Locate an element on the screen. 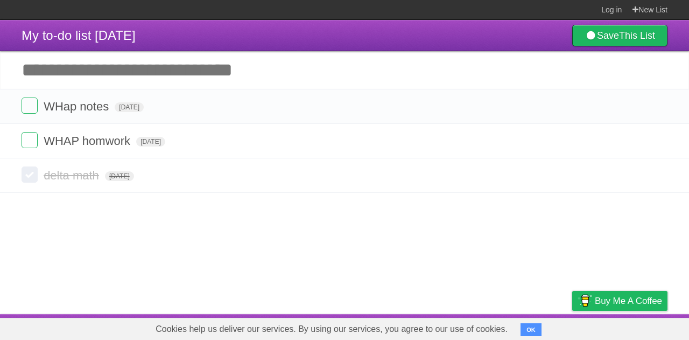 The image size is (689, 340). a: About is located at coordinates (440, 327).